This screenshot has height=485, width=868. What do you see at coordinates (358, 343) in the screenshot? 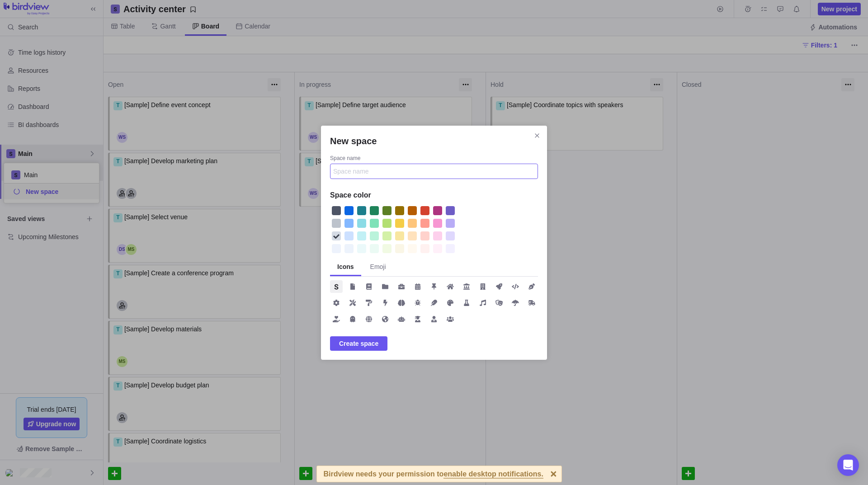
I see `span: Create space` at bounding box center [358, 343].